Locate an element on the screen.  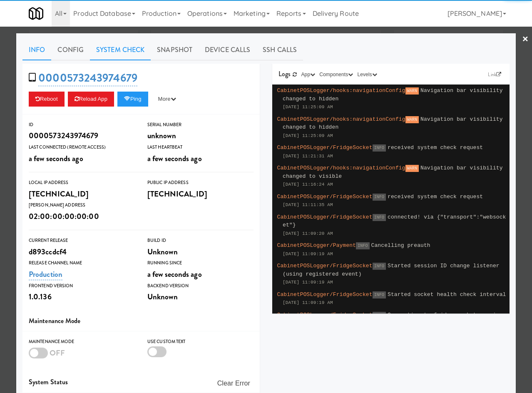
div: Release Channel Name is located at coordinates (82, 263).